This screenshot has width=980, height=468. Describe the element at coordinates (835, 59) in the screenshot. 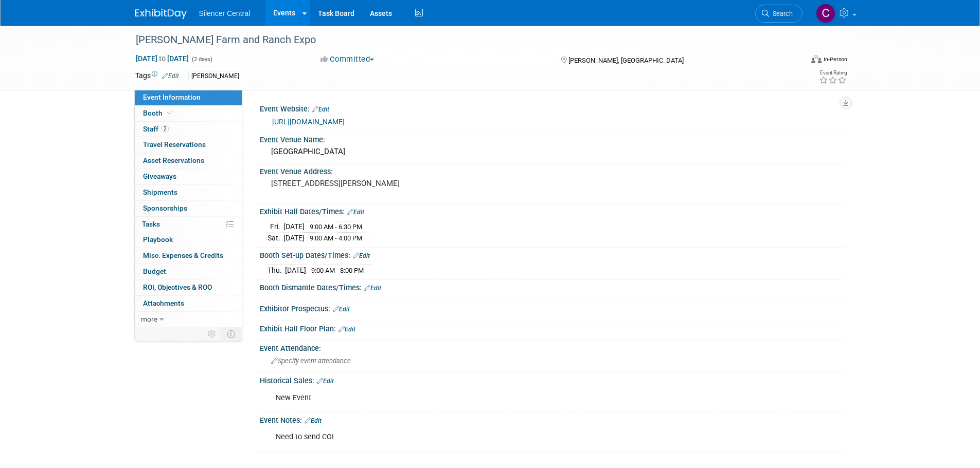

I see `div: In-Person` at that location.